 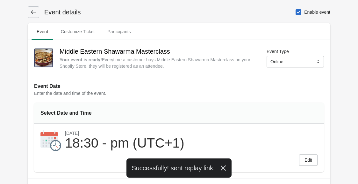 What do you see at coordinates (81, 60) in the screenshot?
I see `strong: Your event is ready !` at bounding box center [81, 60].